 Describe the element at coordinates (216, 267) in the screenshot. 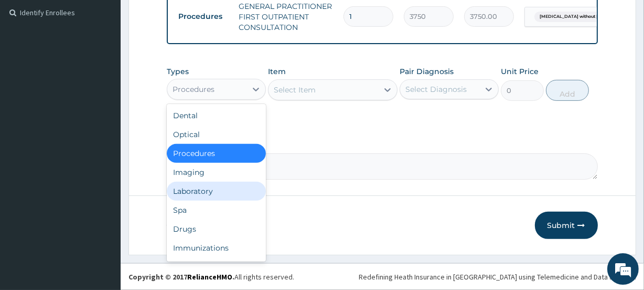

I see `div: Others` at that location.